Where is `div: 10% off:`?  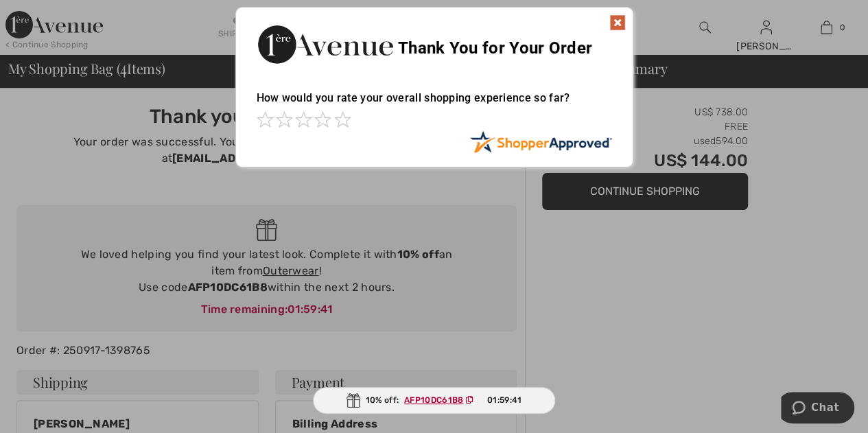
div: 10% off: is located at coordinates (434, 400).